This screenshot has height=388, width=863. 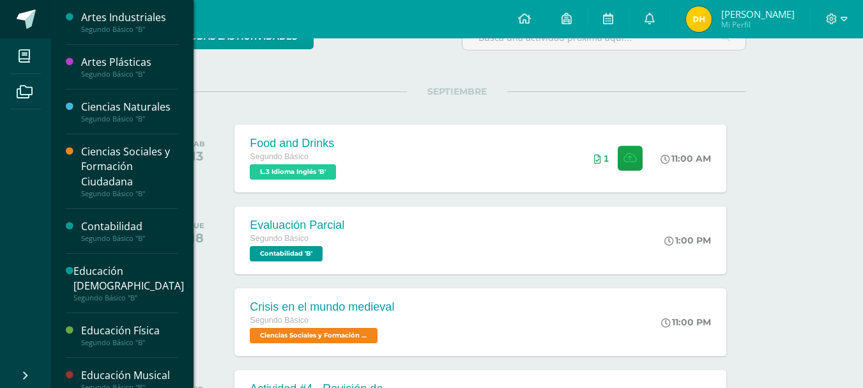 What do you see at coordinates (758, 24) in the screenshot?
I see `span: Mi Perfil` at bounding box center [758, 24].